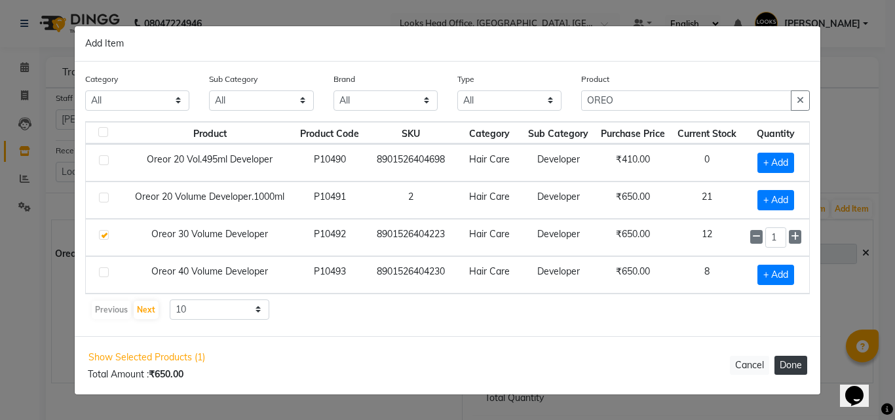 Image resolution: width=895 pixels, height=420 pixels. What do you see at coordinates (776, 133) in the screenshot?
I see `th: Quantity` at bounding box center [776, 133].